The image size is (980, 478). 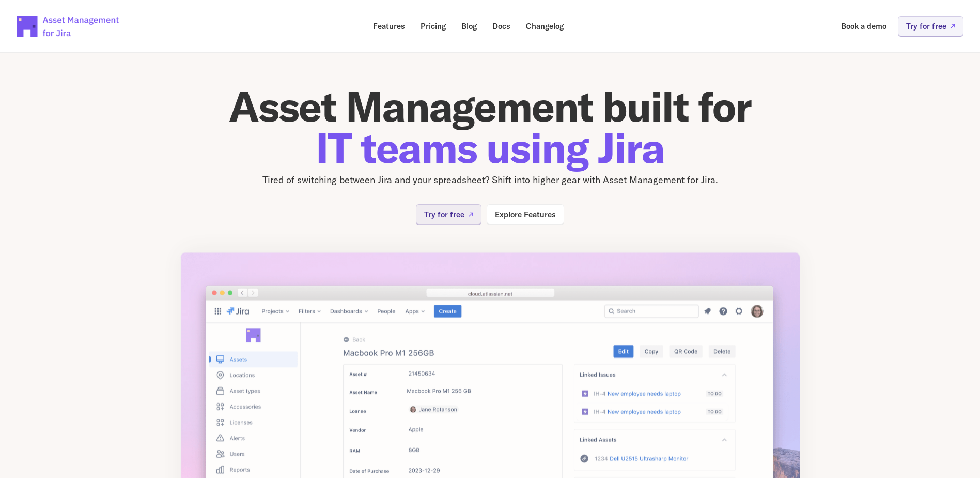 What do you see at coordinates (525, 214) in the screenshot?
I see `p: Explore Features` at bounding box center [525, 214].